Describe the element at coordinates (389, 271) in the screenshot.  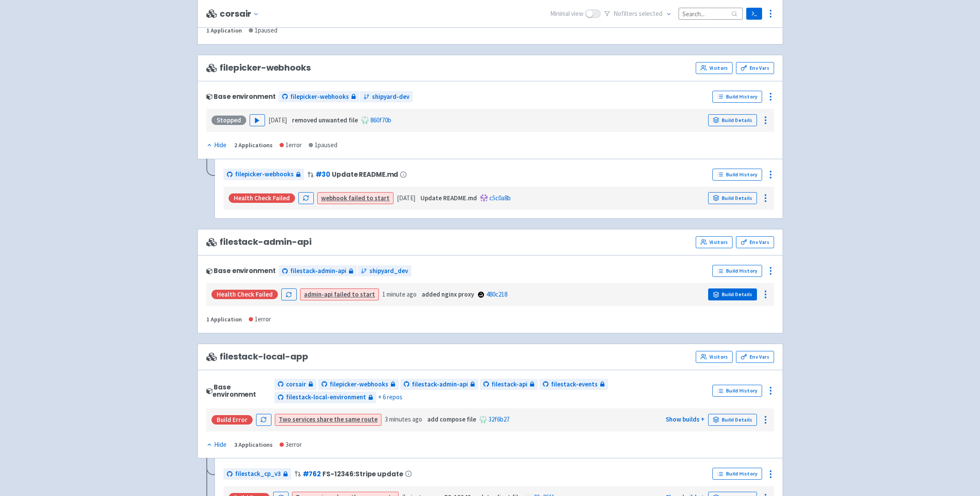
I see `span: shipyard_dev` at that location.